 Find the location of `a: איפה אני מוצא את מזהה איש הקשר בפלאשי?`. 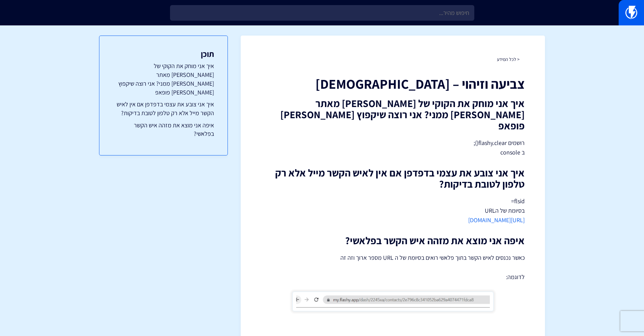

a: איפה אני מוצא את מזהה איש הקשר בפלאשי? is located at coordinates (163, 129).